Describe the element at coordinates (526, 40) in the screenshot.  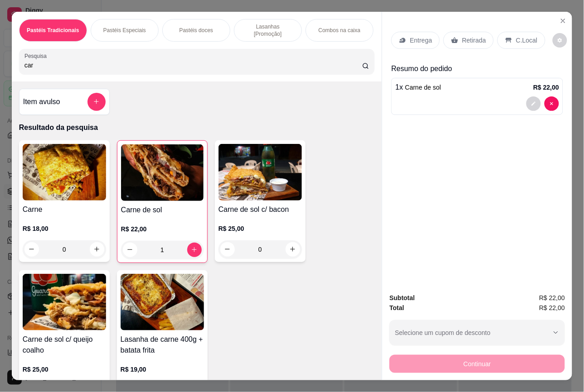
I see `p: C.Local` at that location.